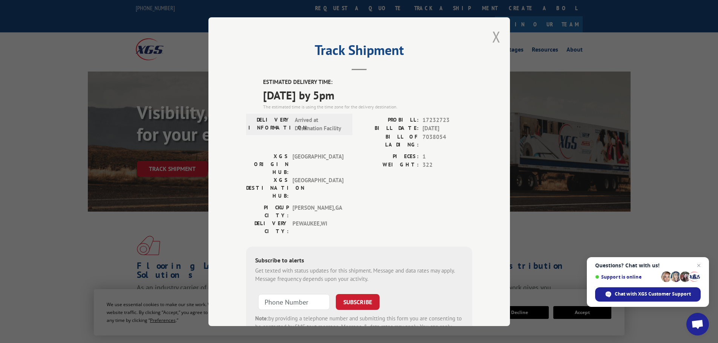  I want to click on span: Support is online, so click(626, 277).